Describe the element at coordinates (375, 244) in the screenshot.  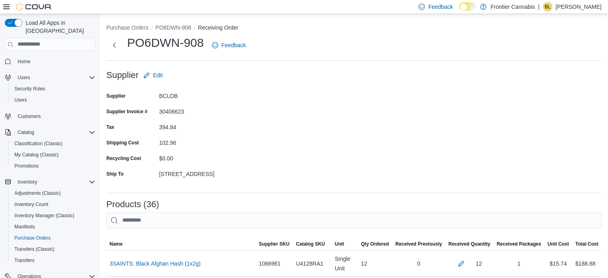
I see `span: Qty Ordered` at that location.